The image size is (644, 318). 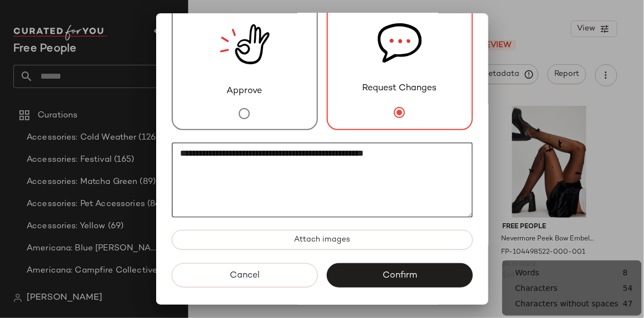 I want to click on span: Request Changes, so click(x=400, y=89).